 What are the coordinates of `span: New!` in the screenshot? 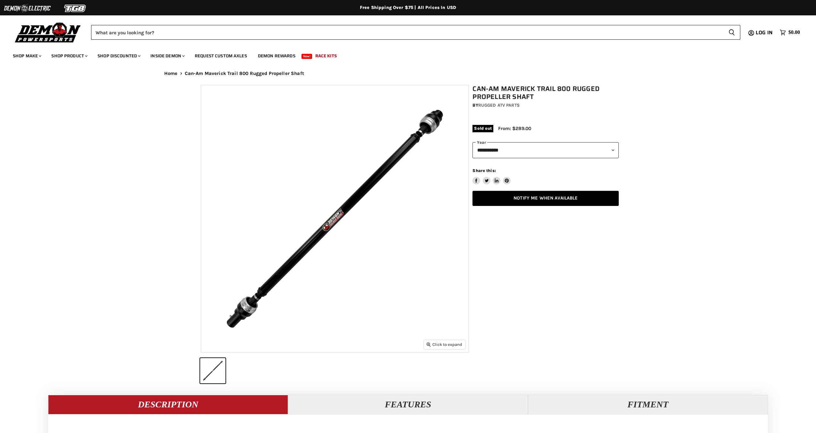 It's located at (307, 56).